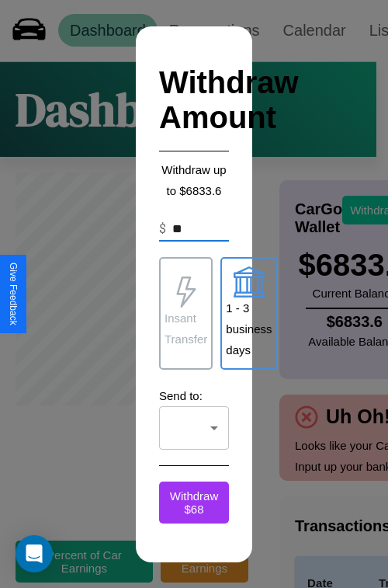 This screenshot has height=588, width=388. Describe the element at coordinates (194, 100) in the screenshot. I see `h2: Withdraw Amount` at that location.